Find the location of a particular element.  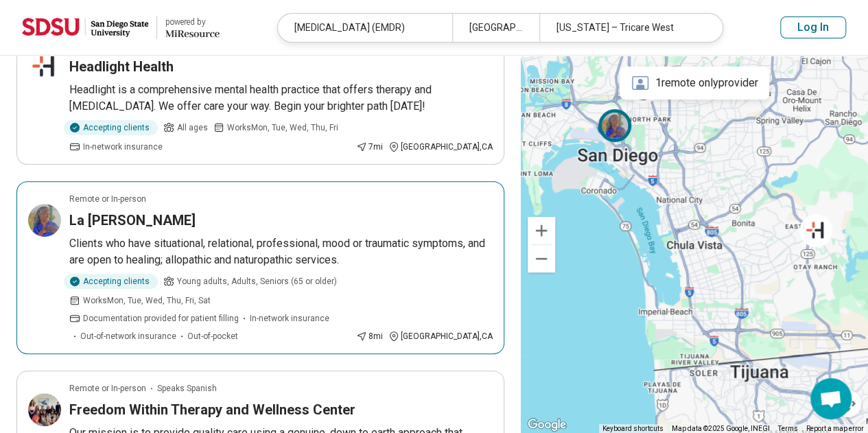

a: San Diego State Universitypowered by is located at coordinates (121, 27).